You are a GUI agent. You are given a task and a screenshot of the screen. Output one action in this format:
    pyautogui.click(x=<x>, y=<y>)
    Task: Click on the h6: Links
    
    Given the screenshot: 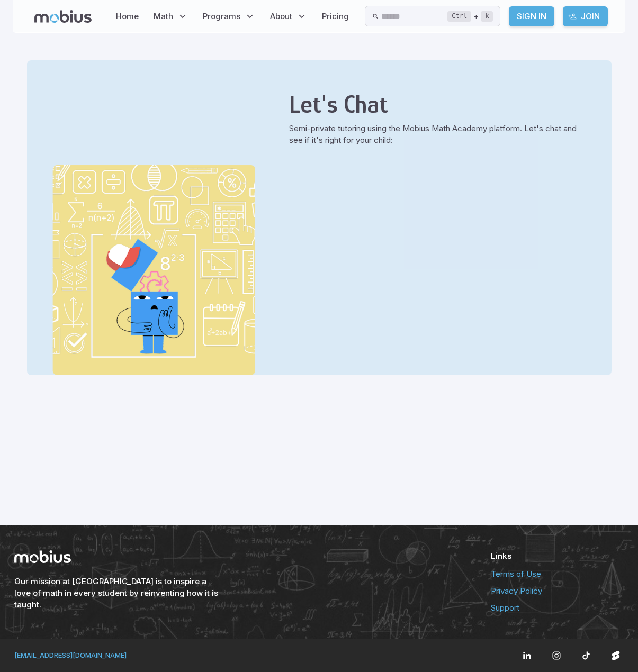 What is the action you would take?
    pyautogui.click(x=558, y=556)
    